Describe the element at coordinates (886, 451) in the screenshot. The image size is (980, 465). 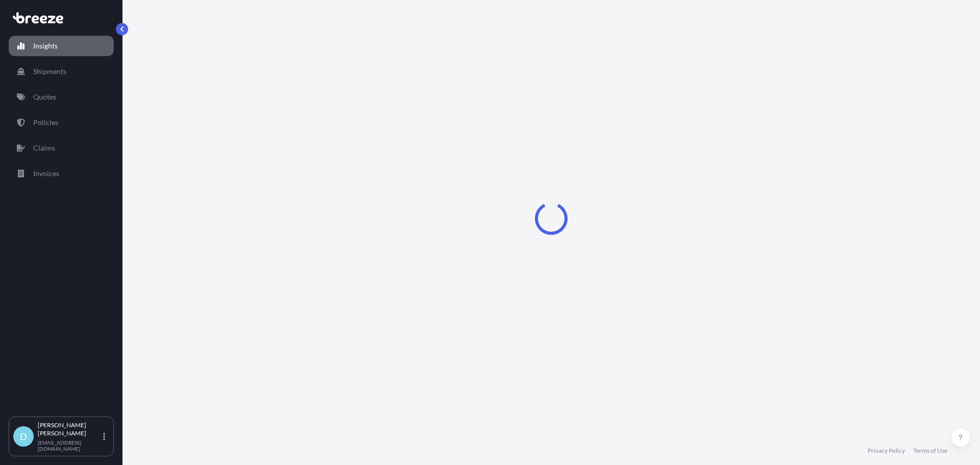
I see `a: Privacy Policy` at that location.